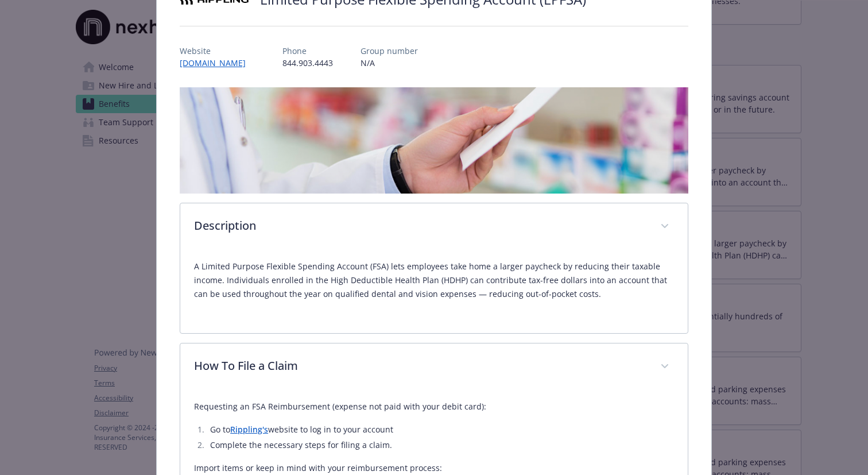  Describe the element at coordinates (217, 51) in the screenshot. I see `p: Website` at that location.